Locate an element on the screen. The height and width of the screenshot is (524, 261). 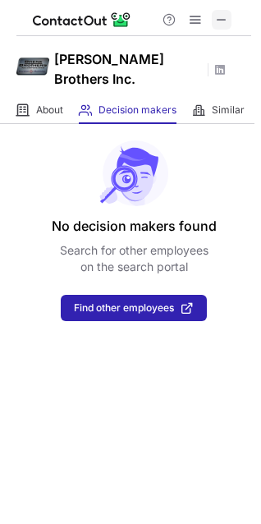
span: Decision makers is located at coordinates (137, 110).